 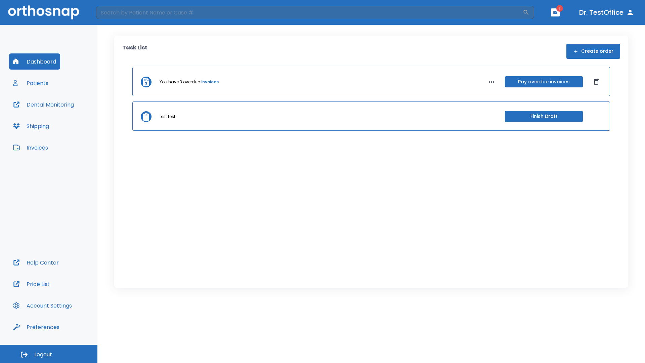 What do you see at coordinates (210, 82) in the screenshot?
I see `a: invoices` at bounding box center [210, 82].